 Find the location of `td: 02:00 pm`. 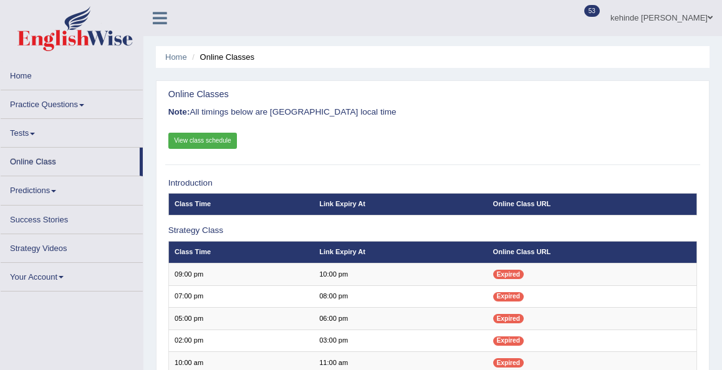

td: 02:00 pm is located at coordinates (241, 340).